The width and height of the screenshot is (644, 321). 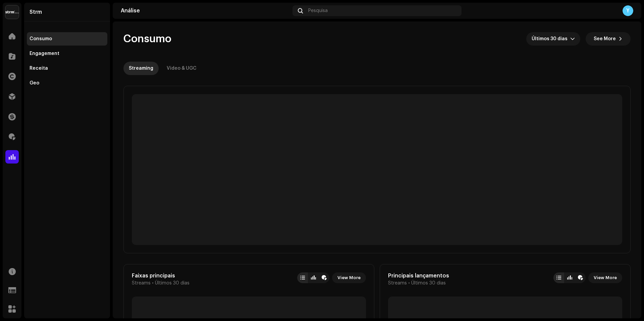 I want to click on span: Pesquisa, so click(x=318, y=11).